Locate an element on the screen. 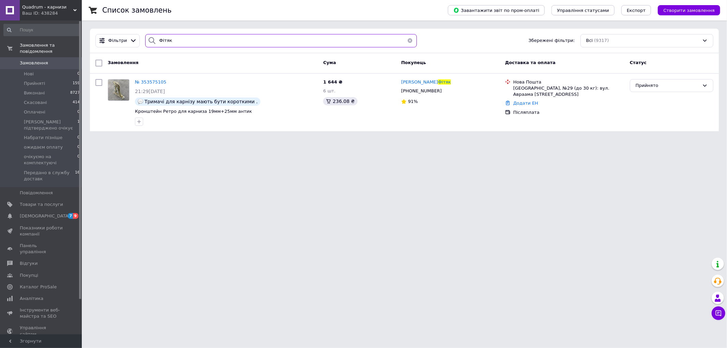 This screenshot has height=348, width=727. span: Управління сайтом is located at coordinates (41, 331).